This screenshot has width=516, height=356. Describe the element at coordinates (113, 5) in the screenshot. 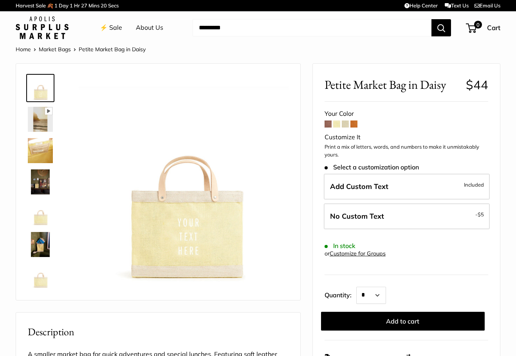

I see `span: Secs` at that location.